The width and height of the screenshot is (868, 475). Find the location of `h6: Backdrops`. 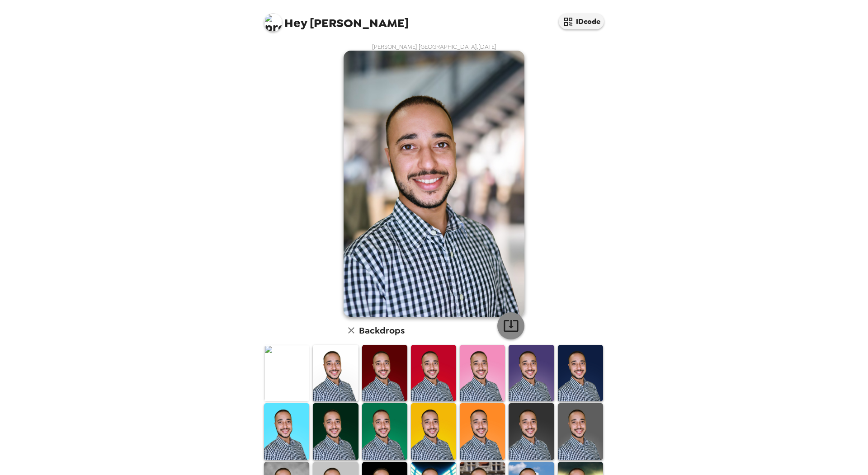

h6: Backdrops is located at coordinates (382, 330).